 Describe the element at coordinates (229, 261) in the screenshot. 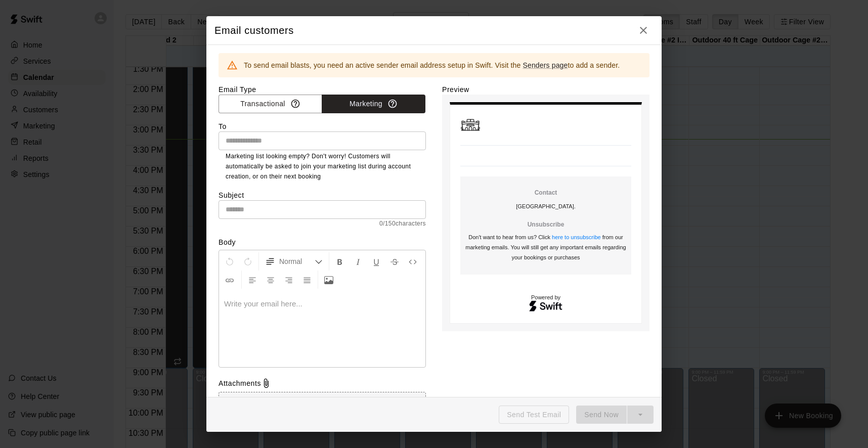

I see `button: Undo` at that location.